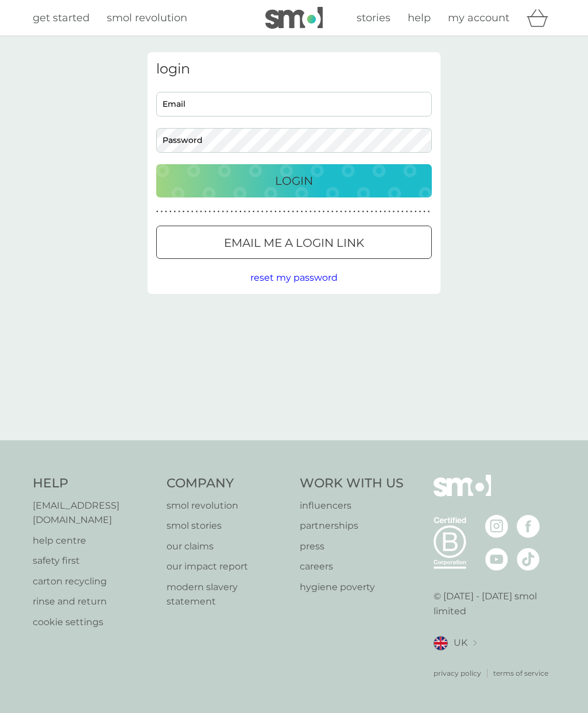 The image size is (588, 713). What do you see at coordinates (528, 527) in the screenshot?
I see `img: visit the smol Facebook page` at bounding box center [528, 527].